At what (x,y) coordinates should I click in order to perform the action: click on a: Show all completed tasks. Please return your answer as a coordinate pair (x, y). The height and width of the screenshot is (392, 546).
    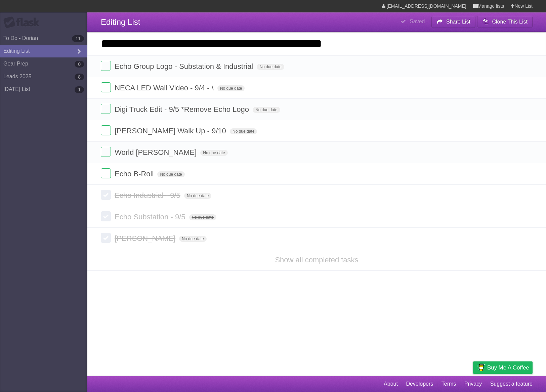
    Looking at the image, I should click on (317, 259).